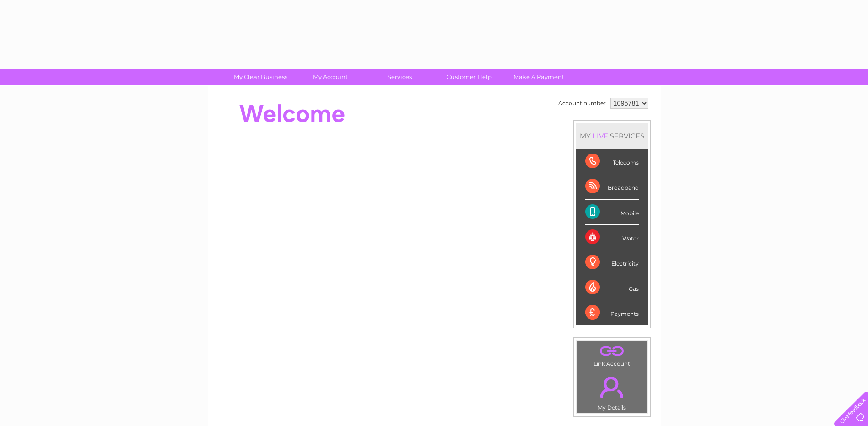 The image size is (868, 426). I want to click on div: Telecoms, so click(612, 161).